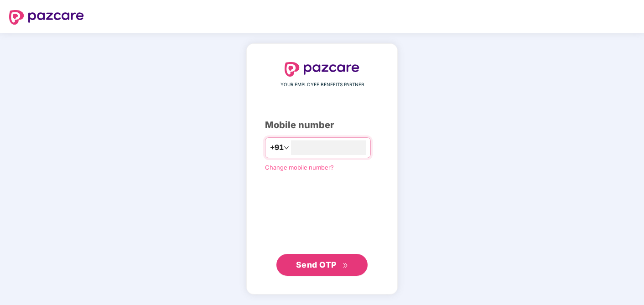 This screenshot has width=644, height=305. I want to click on button: Send OTPdouble-right, so click(322, 265).